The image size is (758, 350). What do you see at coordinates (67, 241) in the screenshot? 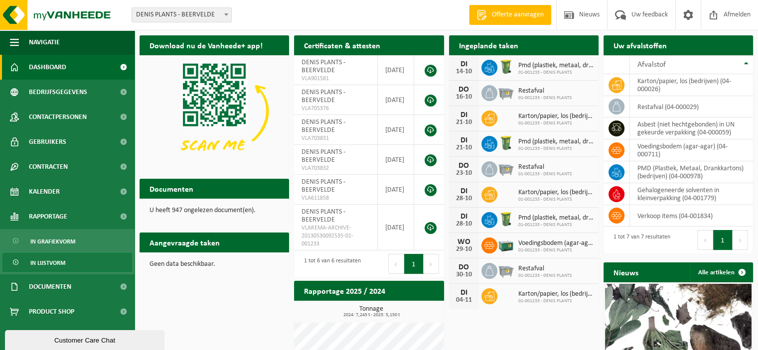
I see `a: In grafiekvorm` at bounding box center [67, 241].